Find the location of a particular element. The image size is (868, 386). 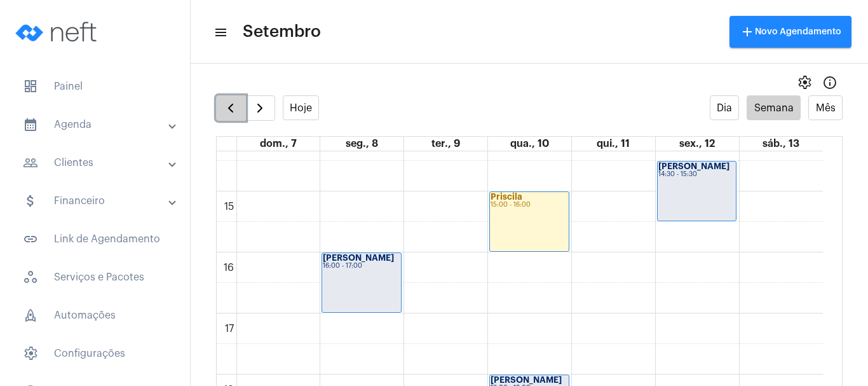

button: Info is located at coordinates (830, 83).